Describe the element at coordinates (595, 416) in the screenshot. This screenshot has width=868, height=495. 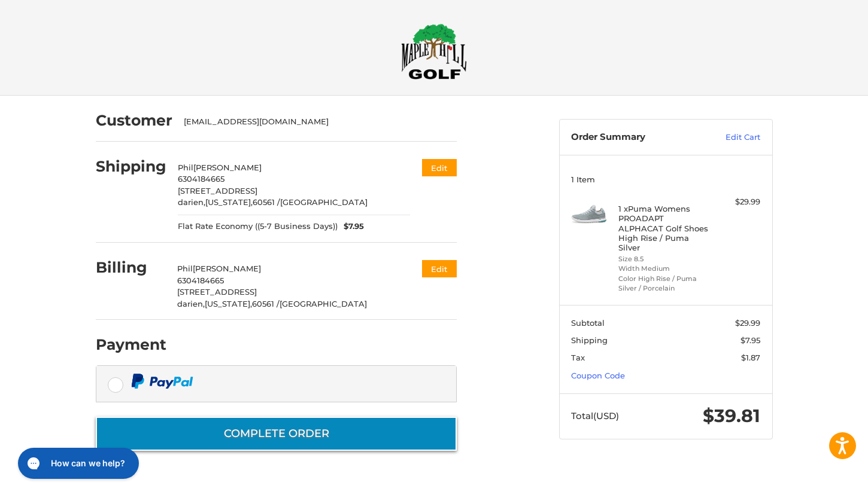
I see `span: Total (USD)` at that location.